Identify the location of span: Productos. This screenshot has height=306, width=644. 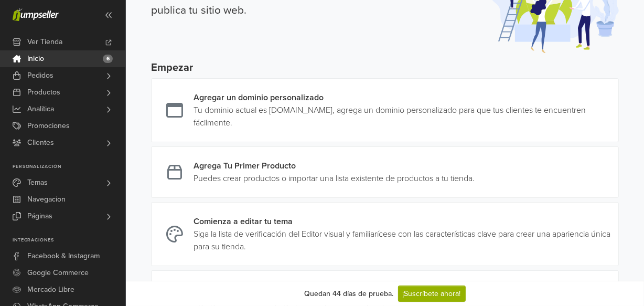
(43, 92).